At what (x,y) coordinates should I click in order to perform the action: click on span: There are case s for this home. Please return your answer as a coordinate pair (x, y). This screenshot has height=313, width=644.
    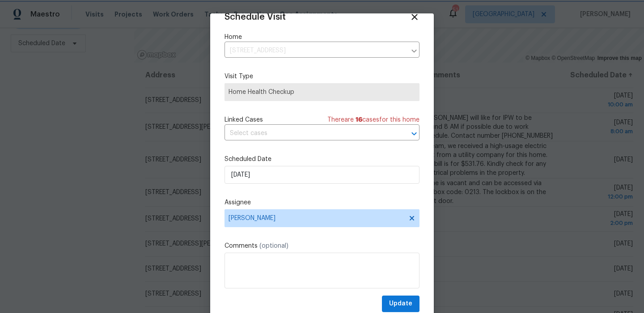
    Looking at the image, I should click on (374, 120).